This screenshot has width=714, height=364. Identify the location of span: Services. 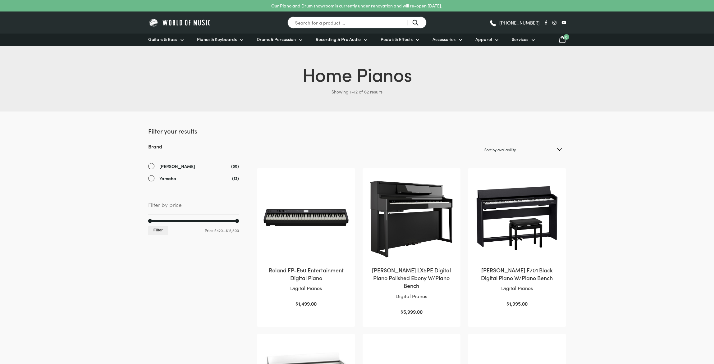
(520, 39).